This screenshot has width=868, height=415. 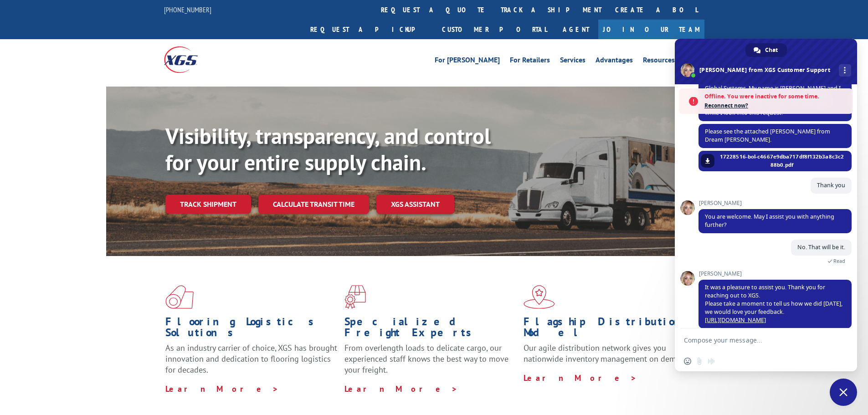 I want to click on div: Chat, so click(x=766, y=50).